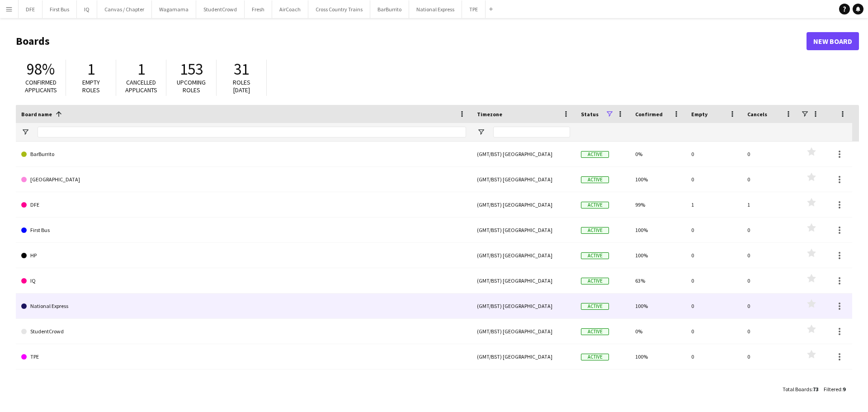  I want to click on button: Canvas / Chapter, so click(125, 9).